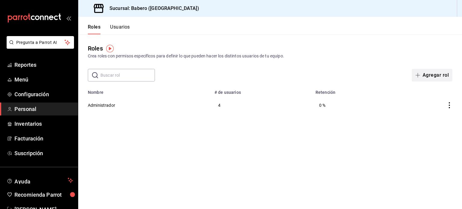 The width and height of the screenshot is (462, 209). What do you see at coordinates (270, 56) in the screenshot?
I see `div: Crea roles con permisos específicos para definir lo que pueden hacer los distintos usuarios de tu...` at bounding box center [270, 56].